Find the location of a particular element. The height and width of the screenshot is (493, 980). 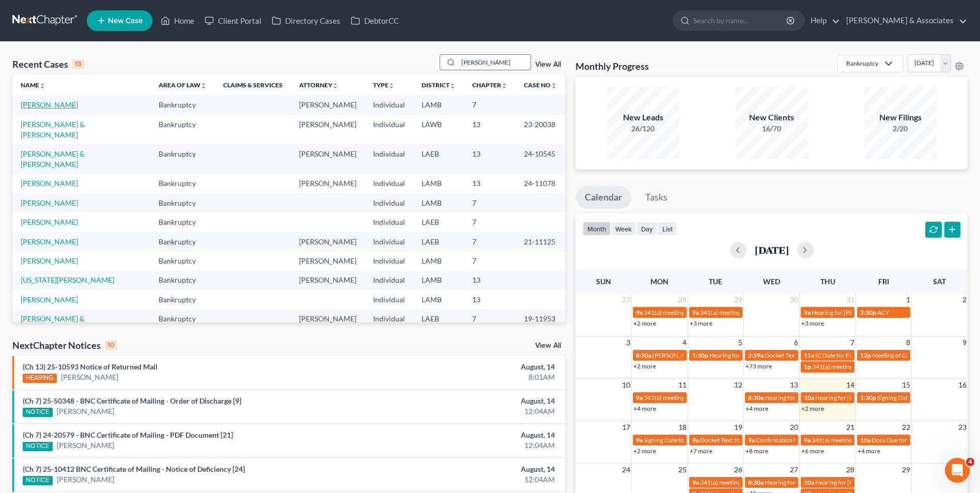

span: 6 is located at coordinates (796, 342).